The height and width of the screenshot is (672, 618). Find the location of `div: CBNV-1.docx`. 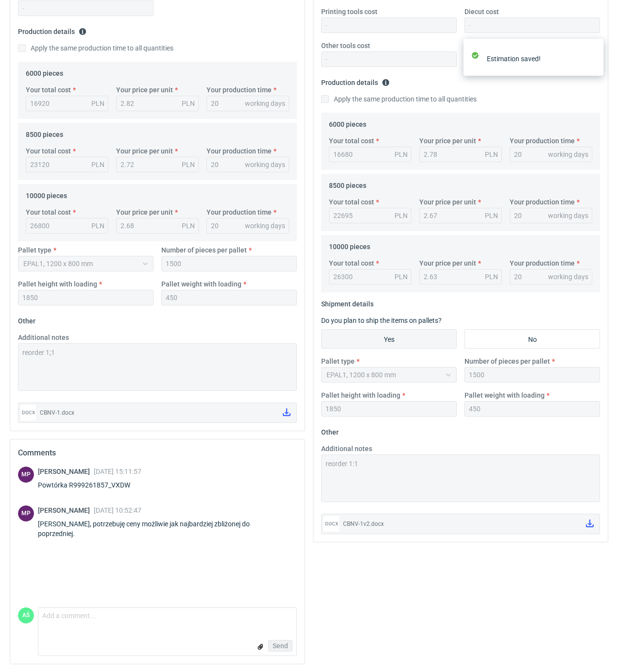

div: CBNV-1.docx is located at coordinates (157, 413).